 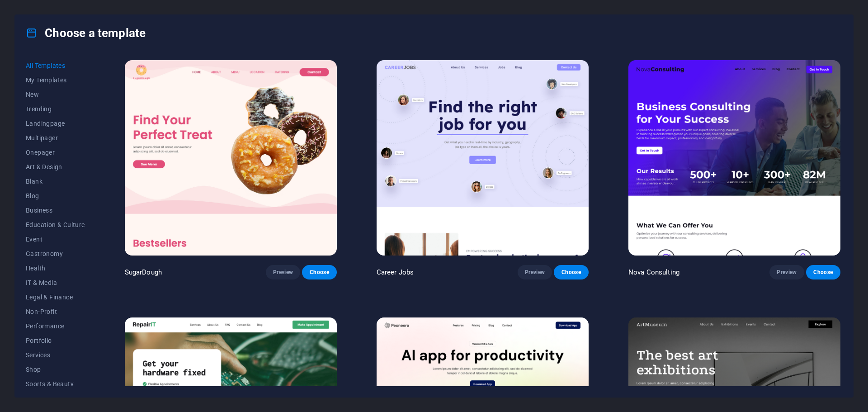 I want to click on button: Gastronomy, so click(x=55, y=254).